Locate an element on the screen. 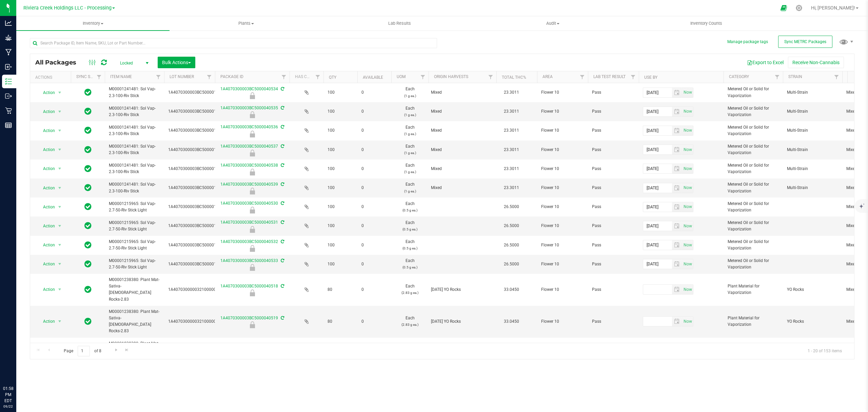  inline-svg: Inbound is located at coordinates (9, 67).